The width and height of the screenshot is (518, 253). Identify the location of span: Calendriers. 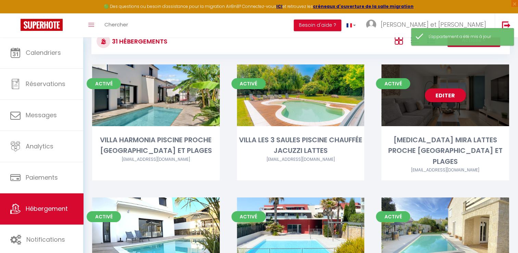
(43, 52).